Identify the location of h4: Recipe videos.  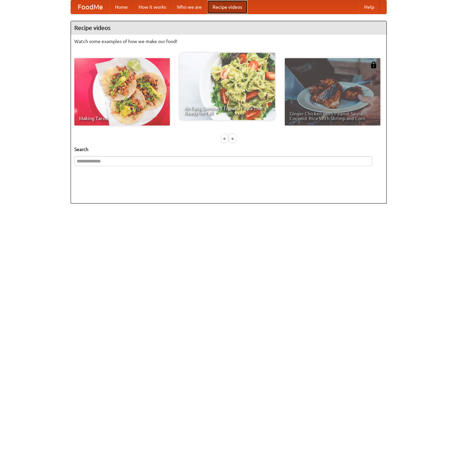
(229, 28).